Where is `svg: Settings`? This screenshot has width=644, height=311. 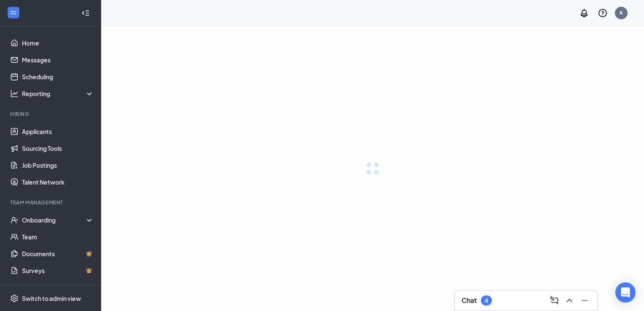
svg: Settings is located at coordinates (14, 299).